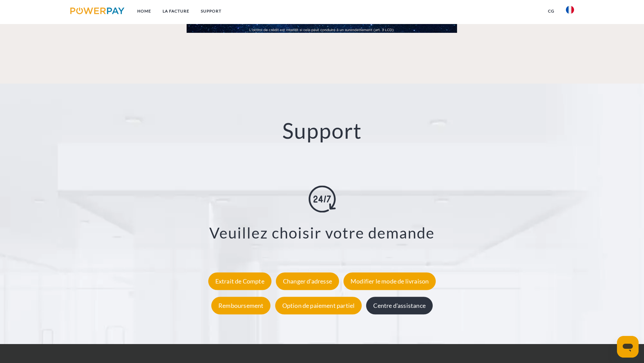  What do you see at coordinates (319, 306) in the screenshot?
I see `div: Option de paiement partiel` at bounding box center [319, 306].